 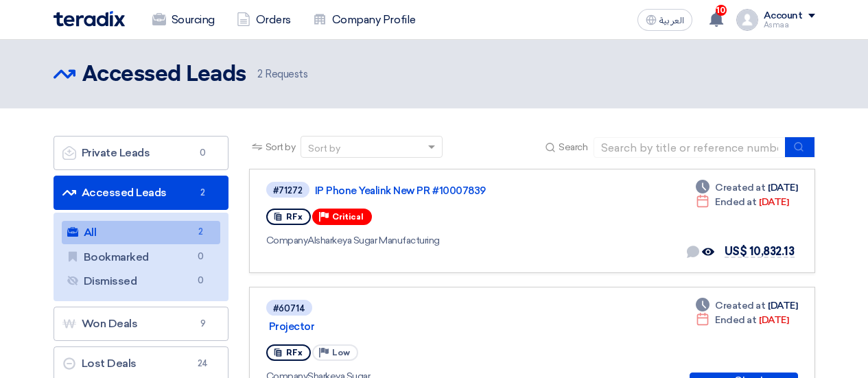 I want to click on a: Won Deals9, so click(x=141, y=323).